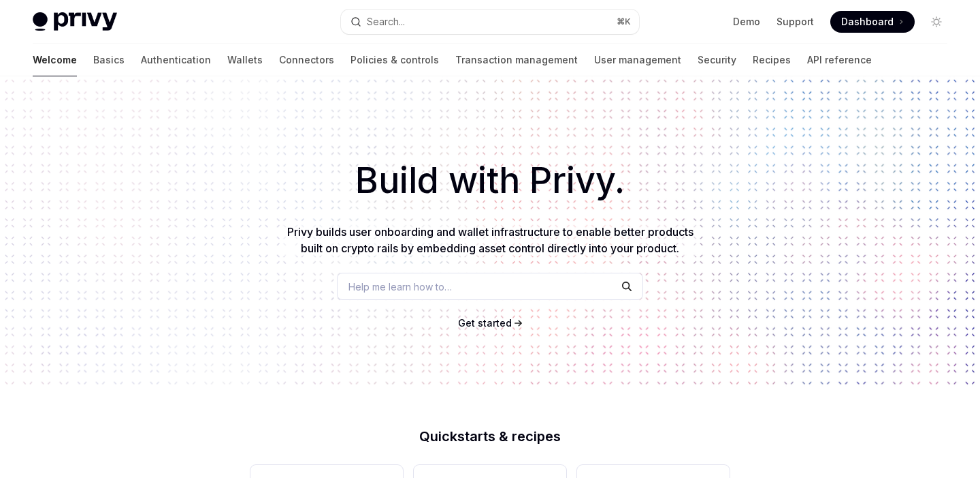 The width and height of the screenshot is (980, 478). Describe the element at coordinates (867, 22) in the screenshot. I see `span: Dashboard` at that location.